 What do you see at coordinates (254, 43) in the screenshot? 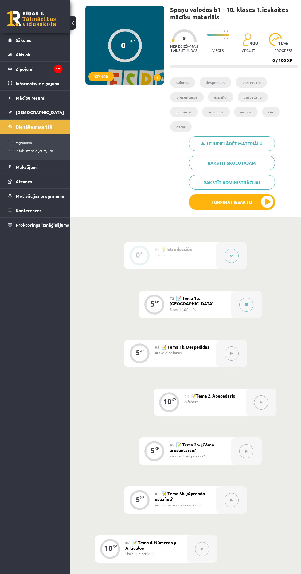
I see `span: 400` at bounding box center [254, 43].